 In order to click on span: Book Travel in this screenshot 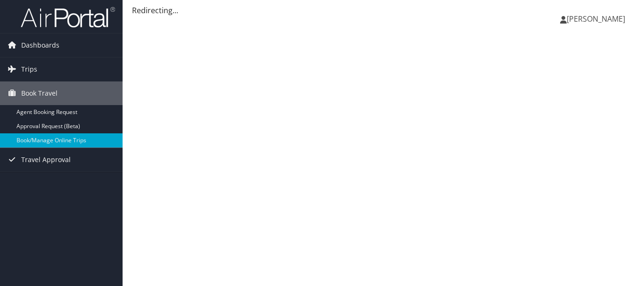, I will do `click(39, 93)`.